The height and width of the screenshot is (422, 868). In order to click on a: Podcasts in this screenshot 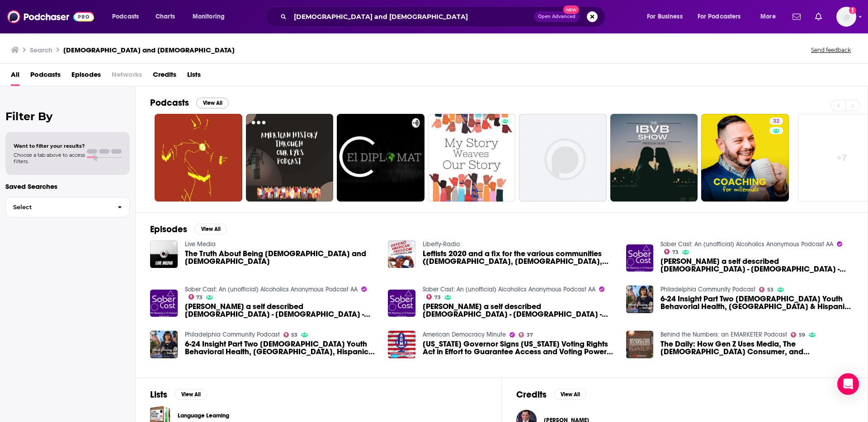, I will do `click(45, 76)`.